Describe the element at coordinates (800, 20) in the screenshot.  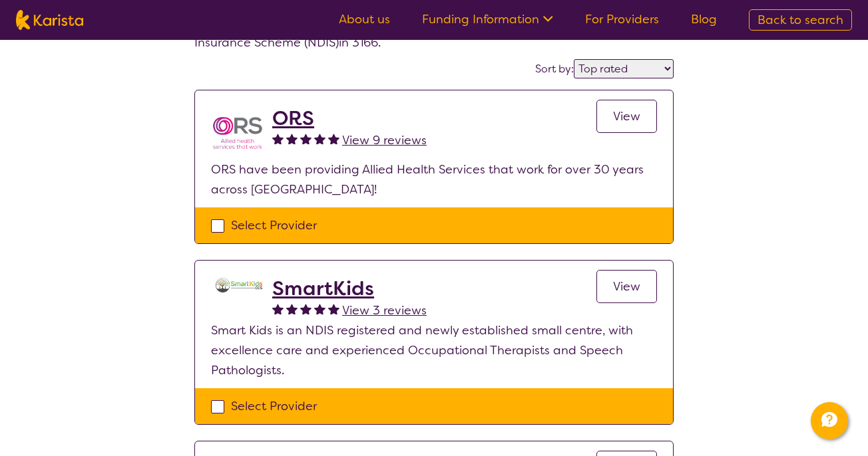
I see `a: Back to search` at that location.